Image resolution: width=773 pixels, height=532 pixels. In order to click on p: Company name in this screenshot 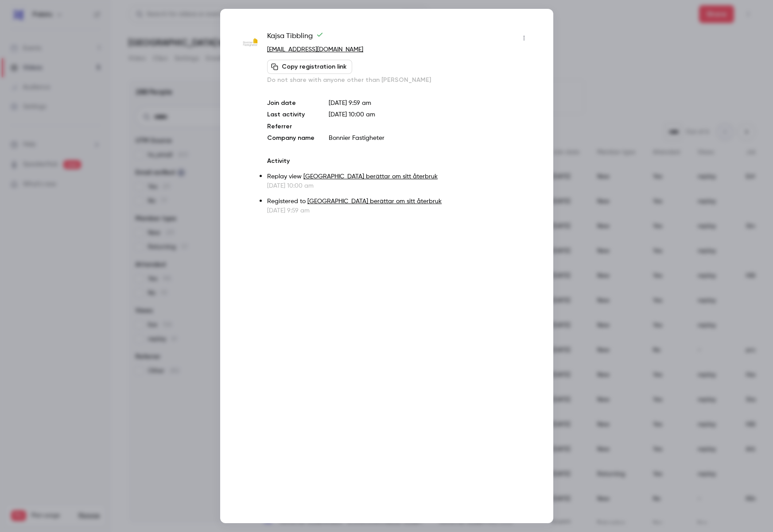, I will do `click(290, 138)`.